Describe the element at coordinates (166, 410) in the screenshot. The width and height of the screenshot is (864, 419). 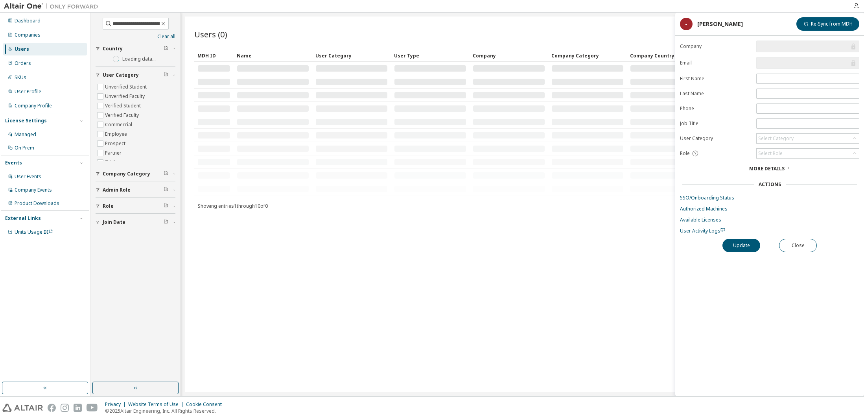
I see `p: © 2025 Altair Engineering, Inc. All Rights Reserved.` at that location.